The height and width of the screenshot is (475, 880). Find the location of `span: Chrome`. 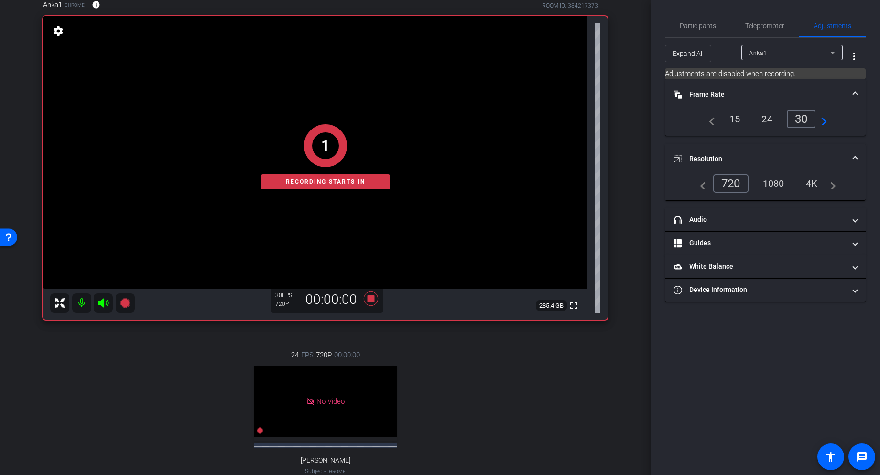

span: Chrome is located at coordinates (336, 471).